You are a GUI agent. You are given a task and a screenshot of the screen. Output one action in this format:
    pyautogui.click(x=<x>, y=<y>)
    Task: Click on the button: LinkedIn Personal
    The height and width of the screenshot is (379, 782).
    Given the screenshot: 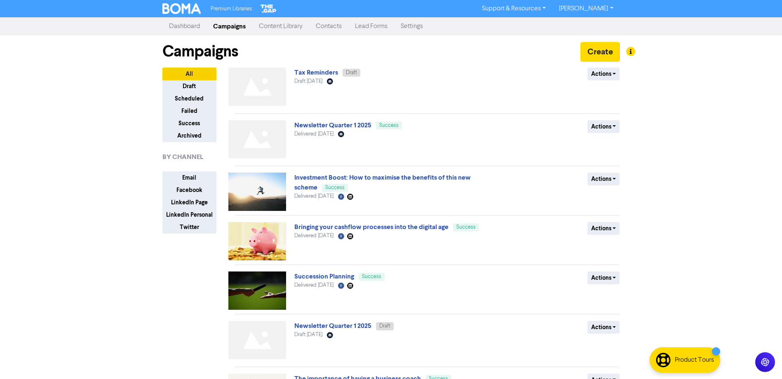 What is the action you would take?
    pyautogui.click(x=189, y=215)
    